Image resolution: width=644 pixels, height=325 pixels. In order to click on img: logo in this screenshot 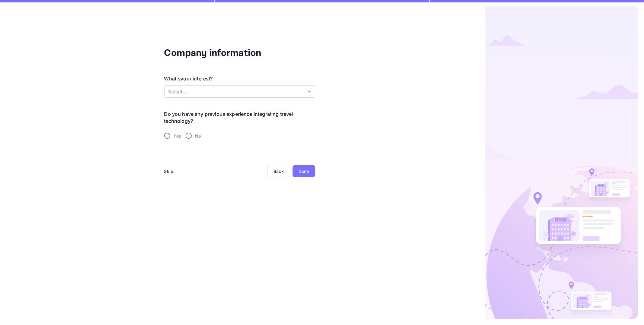, I will do `click(557, 162)`.